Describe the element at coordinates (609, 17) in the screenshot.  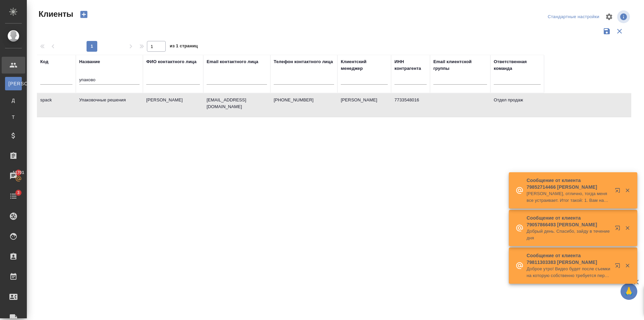
I see `span: Настроить таблицу` at that location.